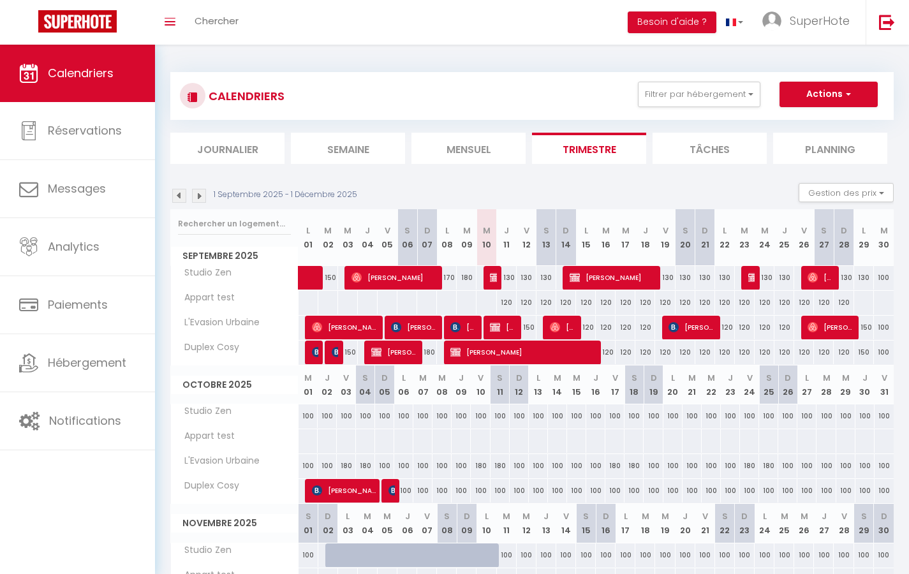  I want to click on th: 28, so click(826, 385).